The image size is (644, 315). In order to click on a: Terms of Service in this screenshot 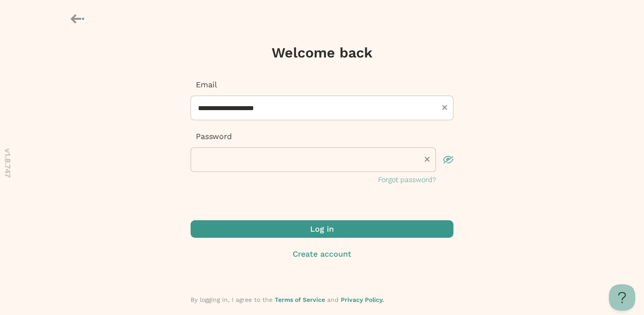, I will do `click(300, 299)`.